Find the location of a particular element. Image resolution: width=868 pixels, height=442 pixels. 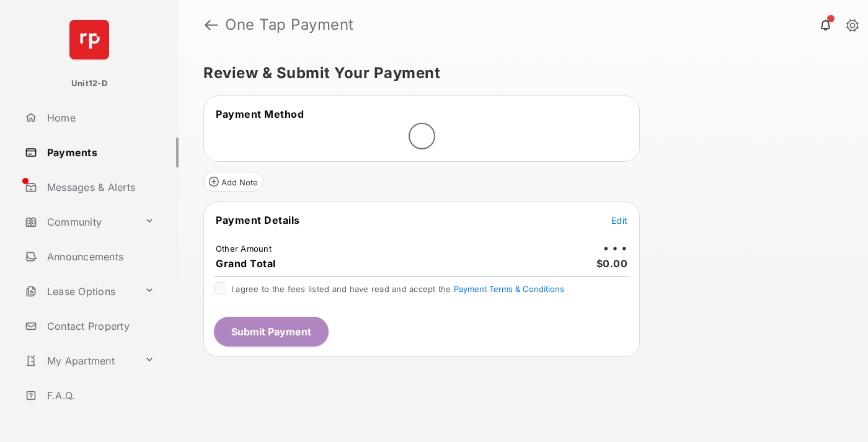

strong: One Tap Payment is located at coordinates (289, 25).